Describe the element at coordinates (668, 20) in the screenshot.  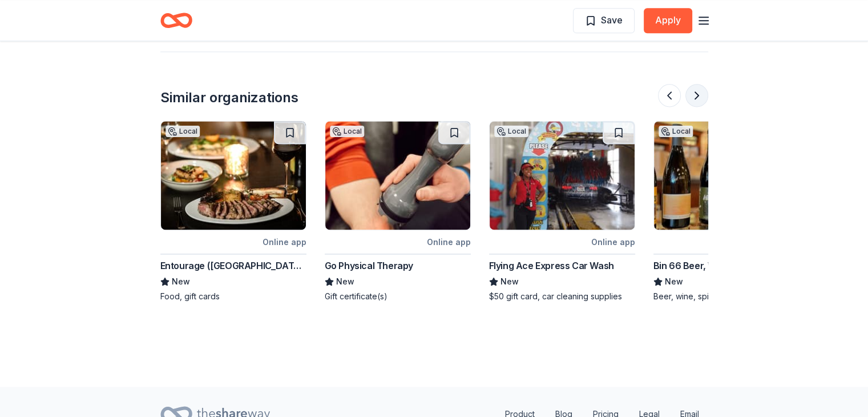
I see `button: Apply` at that location.